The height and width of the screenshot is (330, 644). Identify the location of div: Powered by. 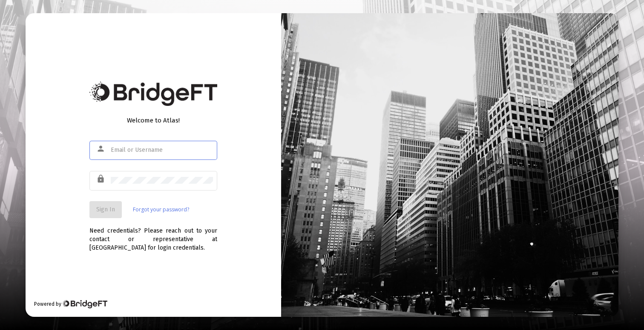
(70, 304).